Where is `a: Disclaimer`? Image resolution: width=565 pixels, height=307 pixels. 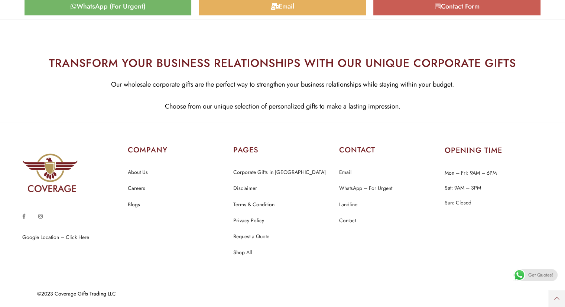
a: Disclaimer is located at coordinates (245, 188).